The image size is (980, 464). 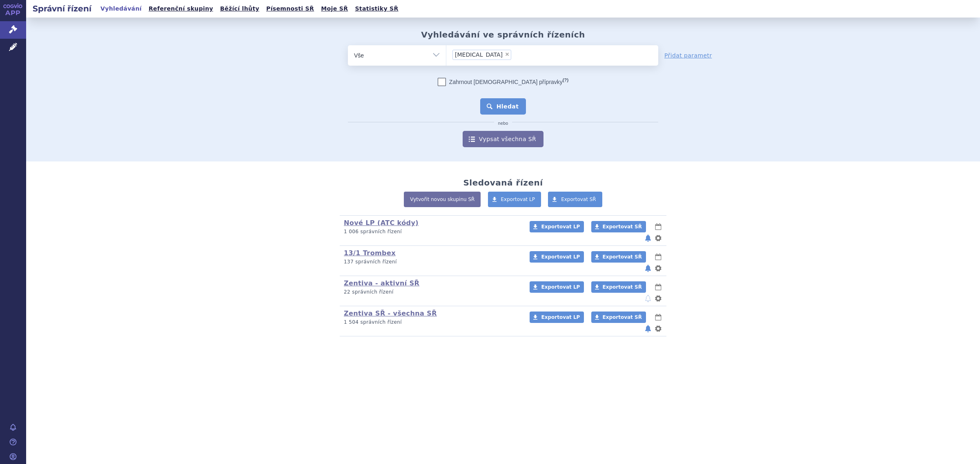 What do you see at coordinates (334, 8) in the screenshot?
I see `a: Moje SŘ` at bounding box center [334, 8].